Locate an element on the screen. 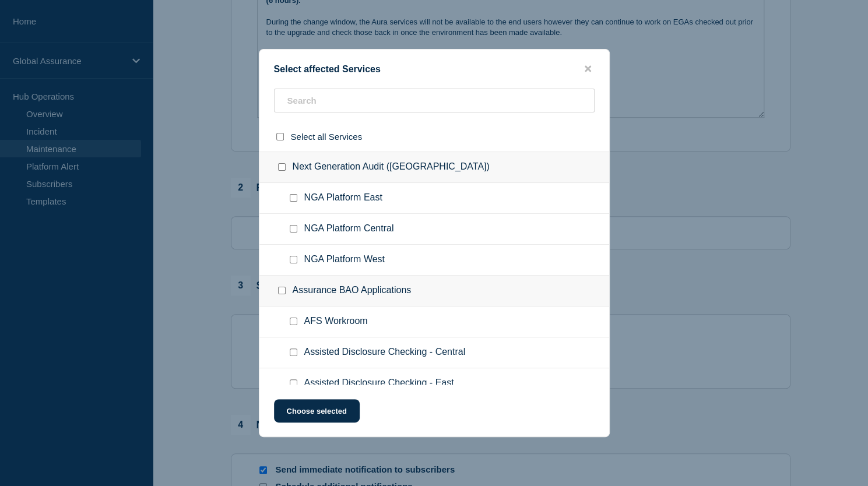  button: Choose selected is located at coordinates (317, 411).